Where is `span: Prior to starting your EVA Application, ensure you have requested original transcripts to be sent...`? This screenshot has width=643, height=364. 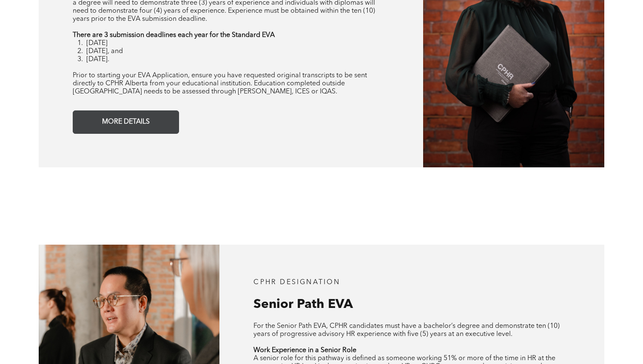 span: Prior to starting your EVA Application, ensure you have requested original transcripts to be sent... is located at coordinates (219, 84).